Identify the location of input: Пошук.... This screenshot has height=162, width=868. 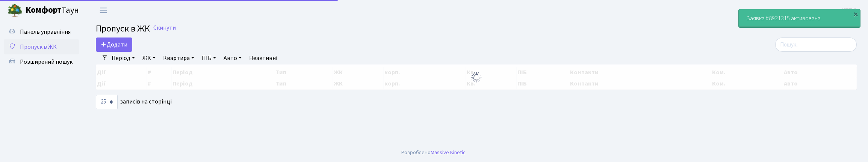
(816, 45).